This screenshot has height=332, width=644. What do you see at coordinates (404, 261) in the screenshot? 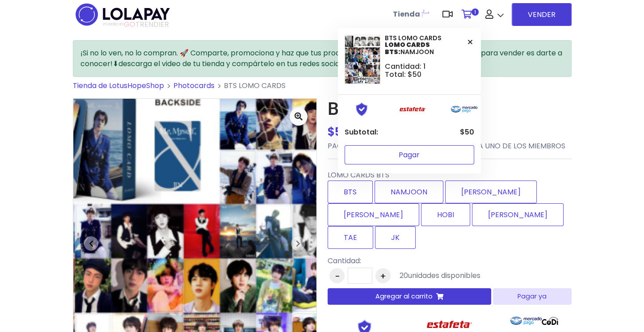
I see `p: Cantidad:` at bounding box center [404, 261].